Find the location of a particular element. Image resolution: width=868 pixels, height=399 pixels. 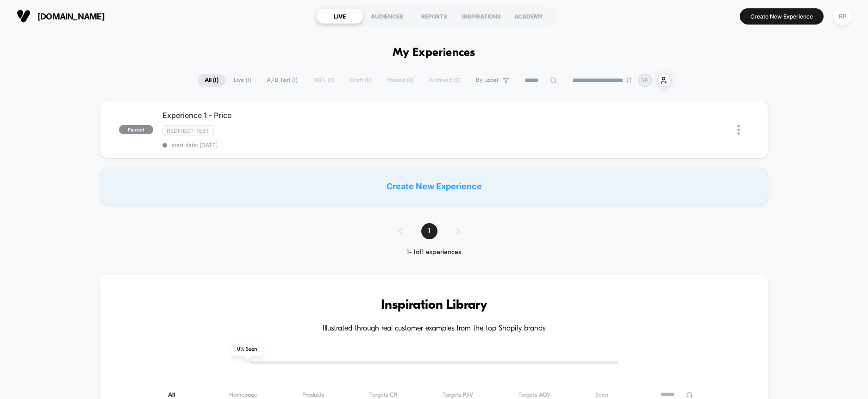

p: RP is located at coordinates (645, 80).